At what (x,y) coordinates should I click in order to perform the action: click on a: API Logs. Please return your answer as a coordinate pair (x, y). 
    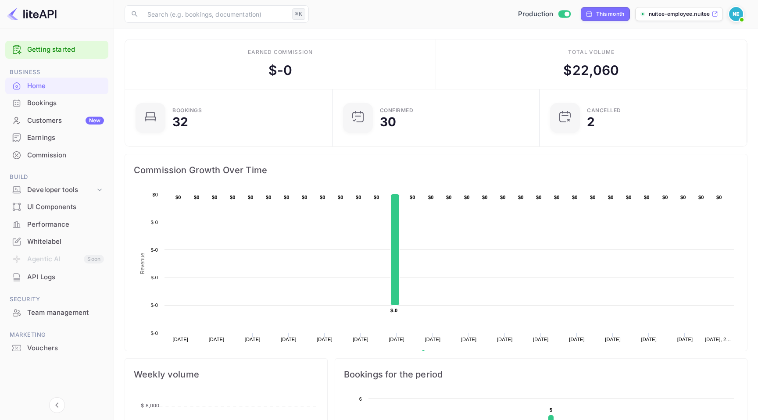
    Looking at the image, I should click on (57, 277).